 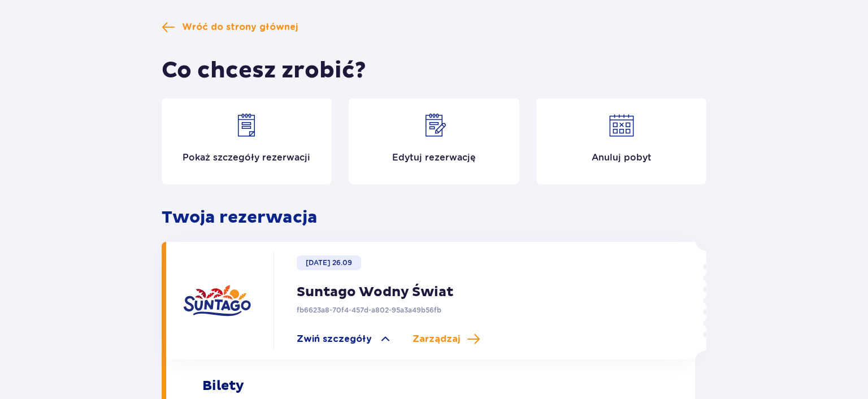 What do you see at coordinates (246, 158) in the screenshot?
I see `p: Pokaż szczegóły rezerwacji` at bounding box center [246, 158].